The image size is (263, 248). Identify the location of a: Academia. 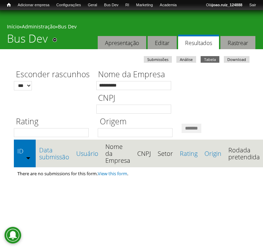
(168, 5).